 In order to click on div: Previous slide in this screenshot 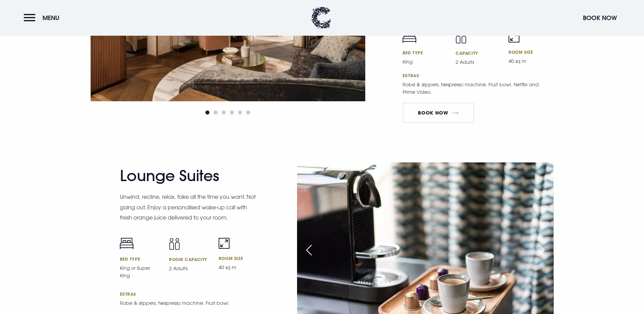, I will do `click(309, 250)`.